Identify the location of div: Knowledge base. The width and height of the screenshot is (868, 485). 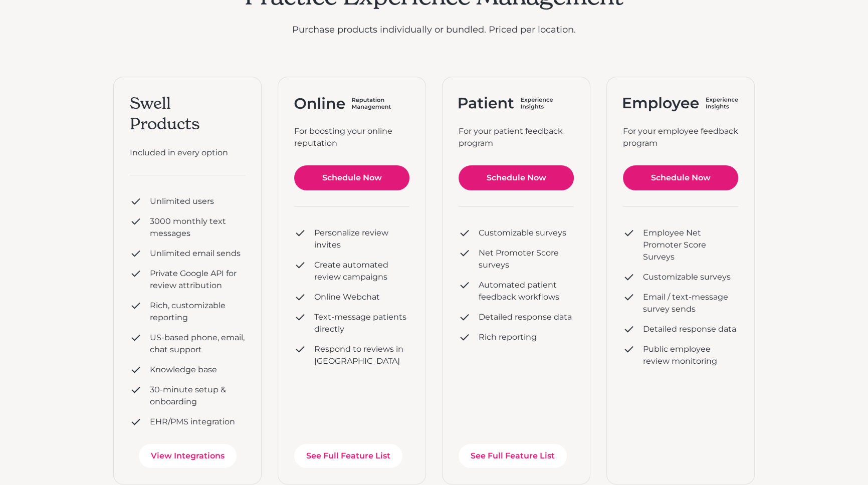
(184, 370).